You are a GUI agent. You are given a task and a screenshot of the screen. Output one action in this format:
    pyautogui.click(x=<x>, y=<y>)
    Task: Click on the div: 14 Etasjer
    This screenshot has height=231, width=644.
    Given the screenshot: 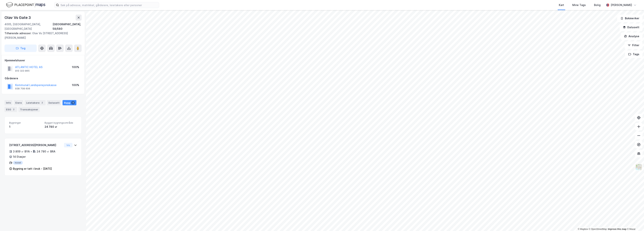 What is the action you would take?
    pyautogui.click(x=19, y=157)
    